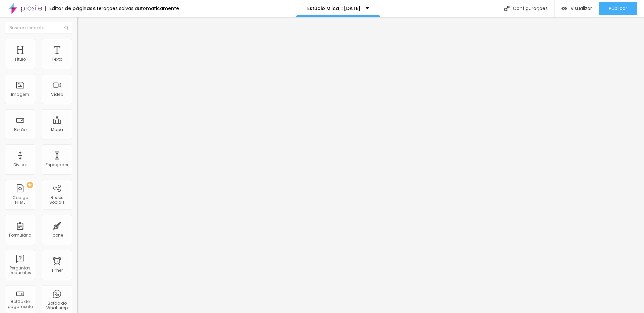 This screenshot has width=644, height=313. What do you see at coordinates (20, 130) in the screenshot?
I see `div: Botão` at bounding box center [20, 130].